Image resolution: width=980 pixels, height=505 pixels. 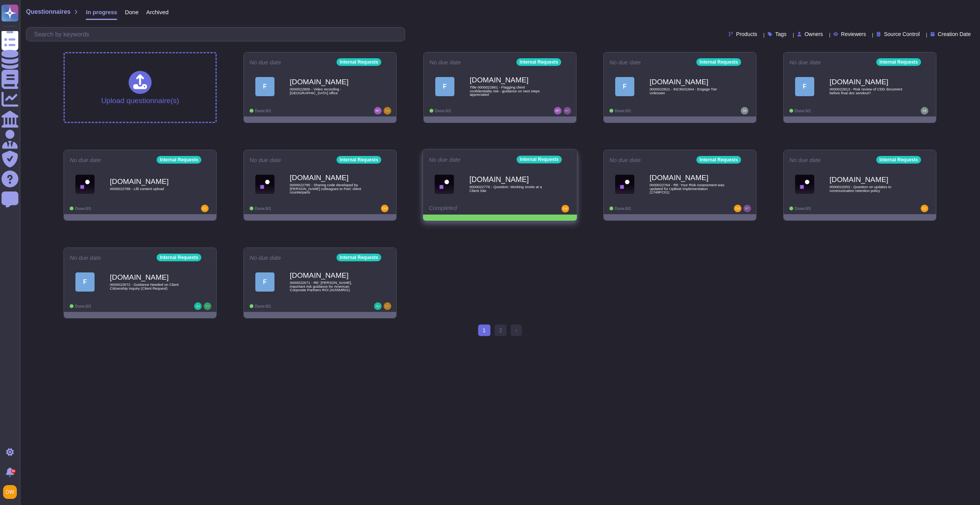 I want to click on span: Source Control, so click(x=902, y=34).